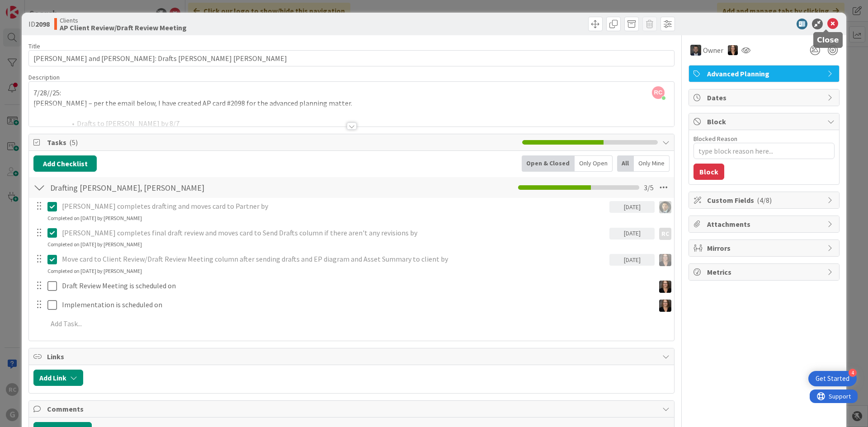  Describe the element at coordinates (665, 233) in the screenshot. I see `div: RC` at that location.